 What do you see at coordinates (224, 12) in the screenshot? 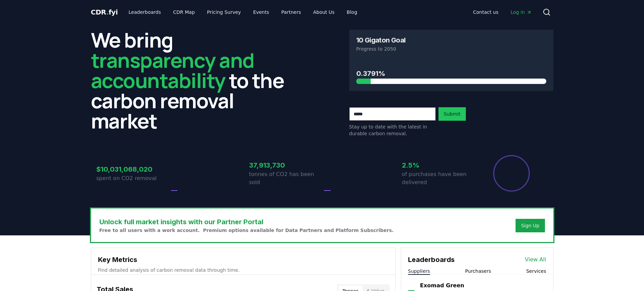
I see `a: Pricing Survey` at bounding box center [224, 12].